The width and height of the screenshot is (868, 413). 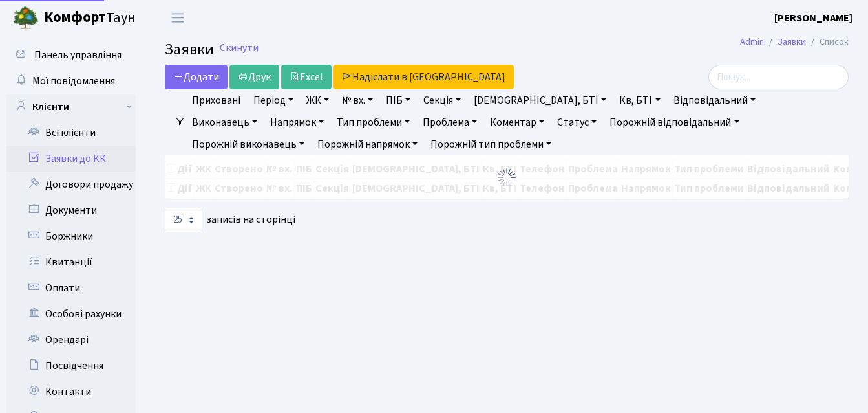 What do you see at coordinates (196, 77) in the screenshot?
I see `span: Додати` at bounding box center [196, 77].